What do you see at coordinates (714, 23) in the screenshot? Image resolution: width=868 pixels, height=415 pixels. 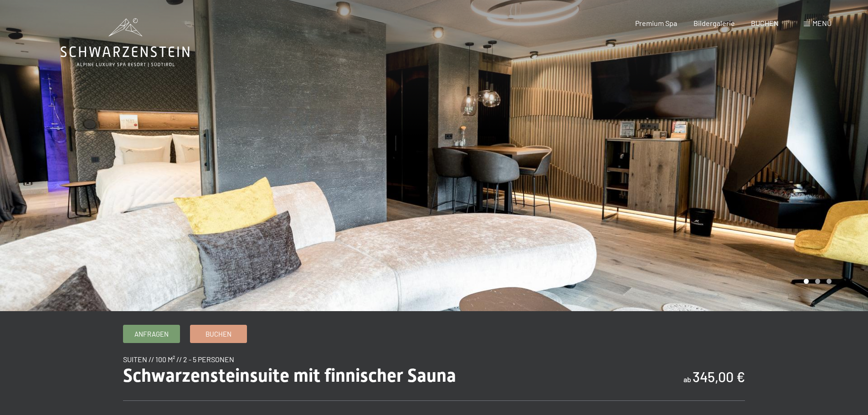 I see `span: Bildergalerie` at bounding box center [714, 23].